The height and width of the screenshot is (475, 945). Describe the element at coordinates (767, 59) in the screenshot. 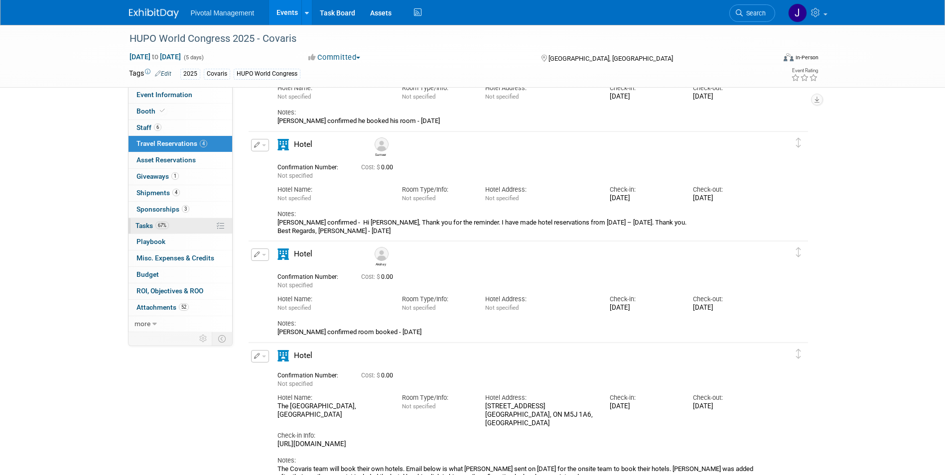

I see `div: Event Format` at that location.